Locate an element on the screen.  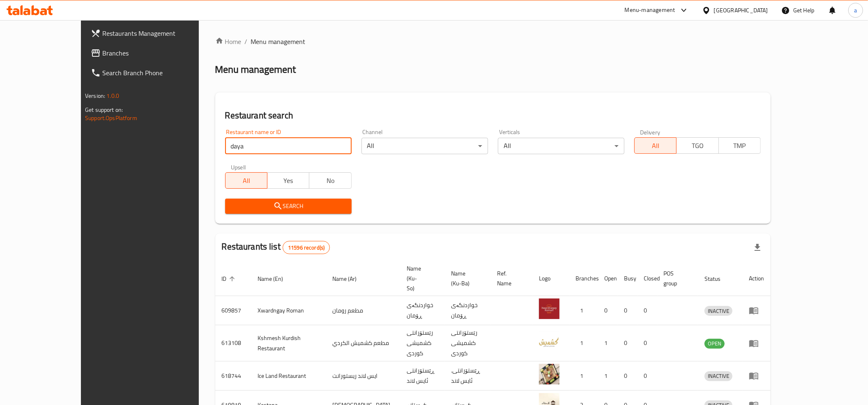
td: مطعم كشميش الكردي is located at coordinates (363, 343).